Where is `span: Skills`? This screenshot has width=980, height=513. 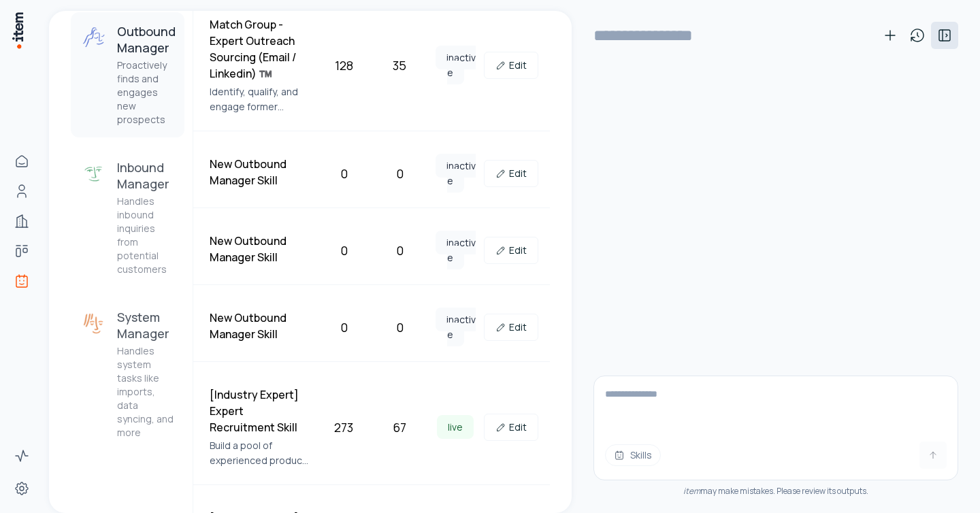
span: Skills is located at coordinates (641, 455).